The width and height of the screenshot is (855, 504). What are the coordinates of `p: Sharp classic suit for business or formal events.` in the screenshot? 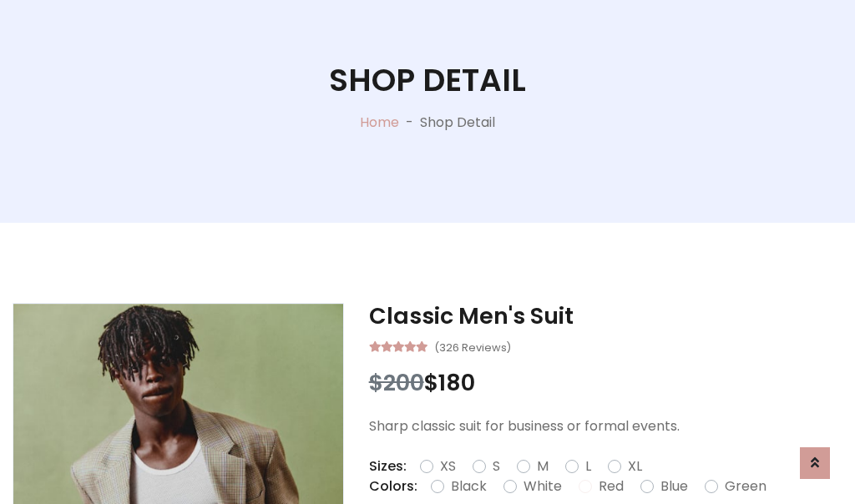 It's located at (606, 426).